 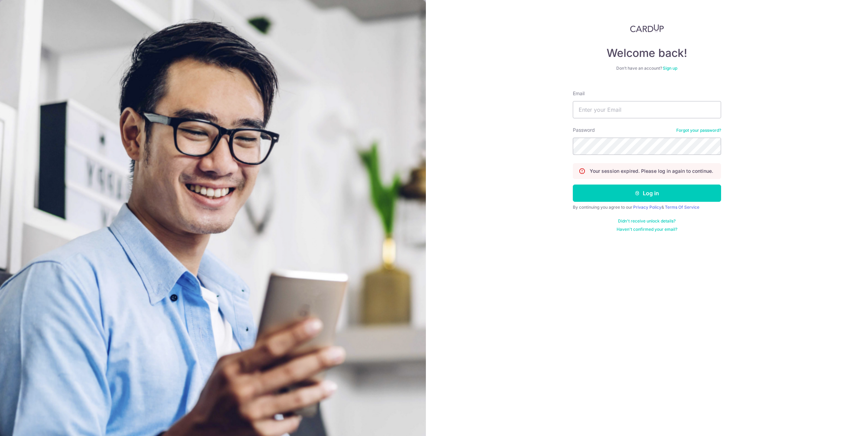 What do you see at coordinates (648, 207) in the screenshot?
I see `a: Privacy Policy` at bounding box center [648, 207].